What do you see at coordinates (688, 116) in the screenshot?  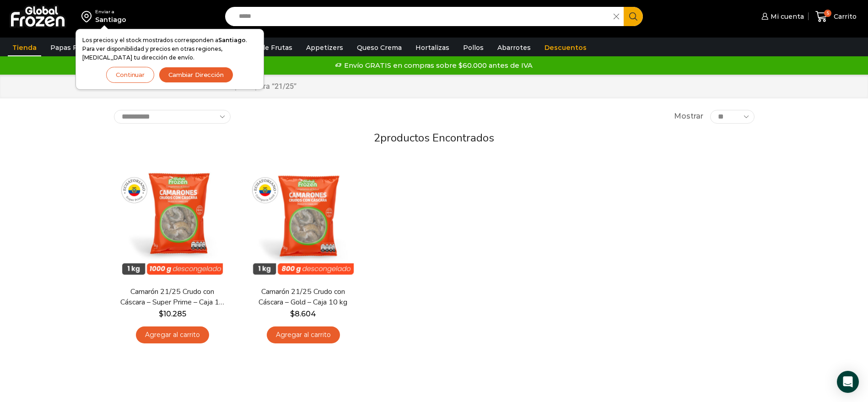 I see `span: Mostrar` at bounding box center [688, 116].